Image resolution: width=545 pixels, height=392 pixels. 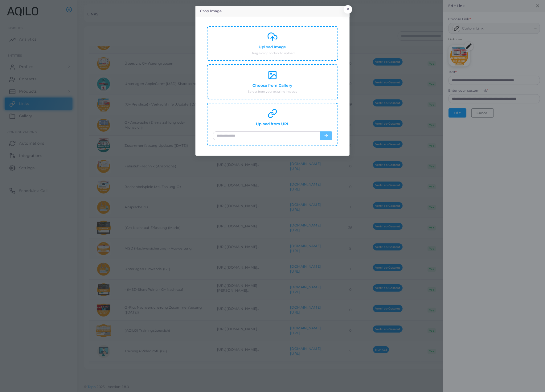 What do you see at coordinates (272, 85) in the screenshot?
I see `h4: Choose from Gallery` at bounding box center [272, 85].